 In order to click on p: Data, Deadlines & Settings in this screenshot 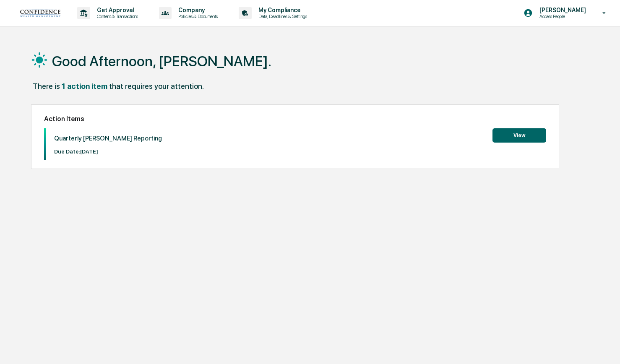, I will do `click(282, 16)`.